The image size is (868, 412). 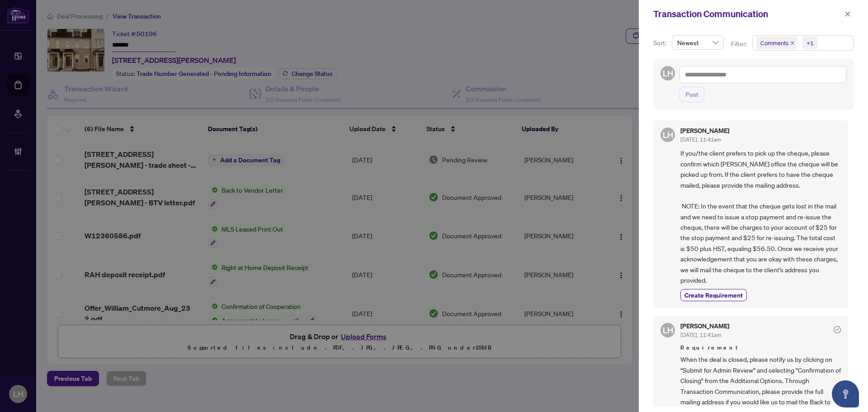 I want to click on p: Sort:, so click(x=660, y=43).